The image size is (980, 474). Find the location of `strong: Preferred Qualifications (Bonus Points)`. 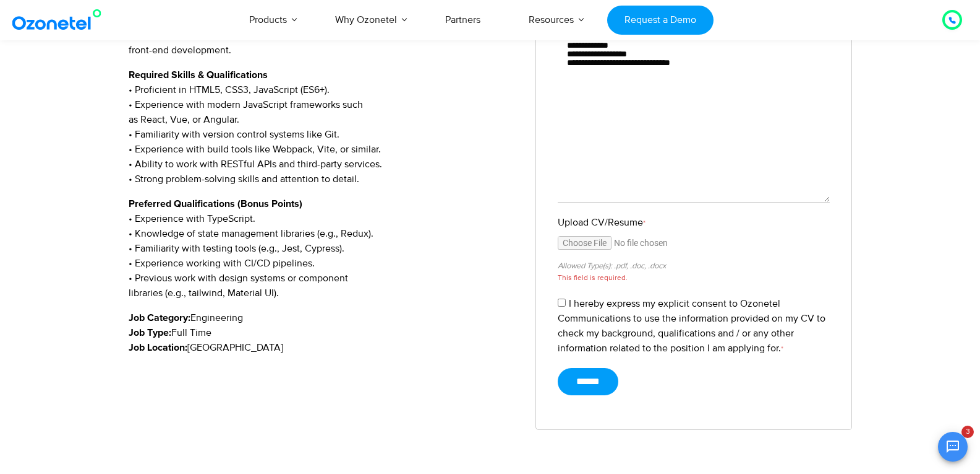

strong: Preferred Qualifications (Bonus Points) is located at coordinates (215, 204).